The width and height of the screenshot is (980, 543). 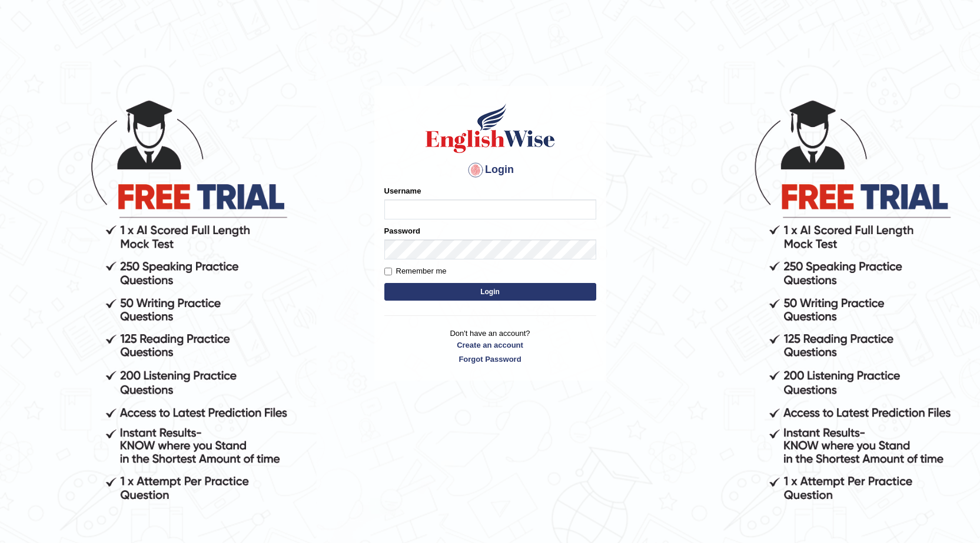 What do you see at coordinates (490, 346) in the screenshot?
I see `p: Don't have an account?` at bounding box center [490, 346].